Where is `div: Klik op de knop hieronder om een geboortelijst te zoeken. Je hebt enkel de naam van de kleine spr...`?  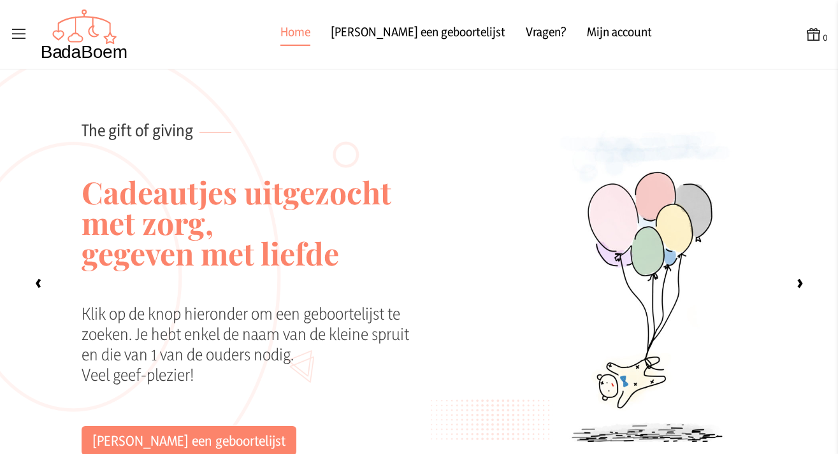
div: Klik op de knop hieronder om een geboortelijst te zoeken. Je hebt enkel de naam van de kleine spr... is located at coordinates (252, 365).